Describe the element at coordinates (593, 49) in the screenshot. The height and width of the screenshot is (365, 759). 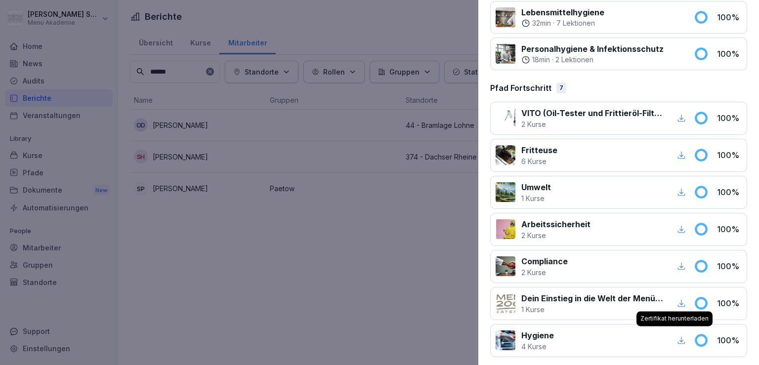
I see `p: Personalhygiene & Infektionsschutz` at that location.